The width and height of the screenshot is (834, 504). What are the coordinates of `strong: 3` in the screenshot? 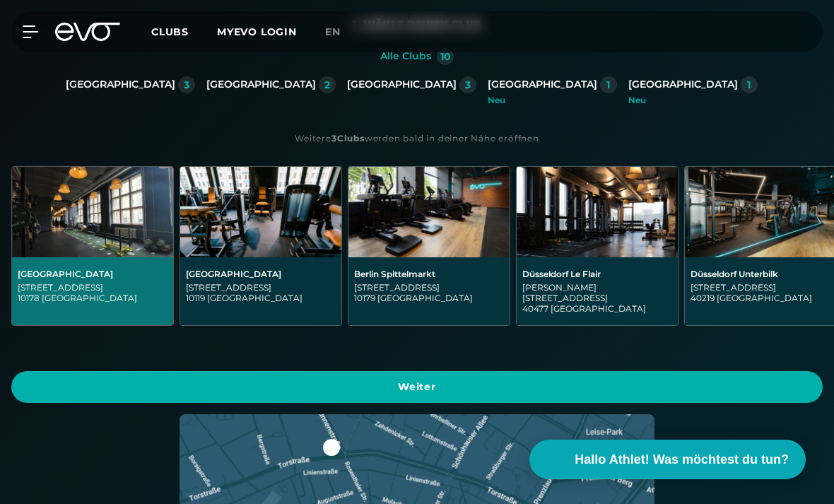 It's located at (334, 137).